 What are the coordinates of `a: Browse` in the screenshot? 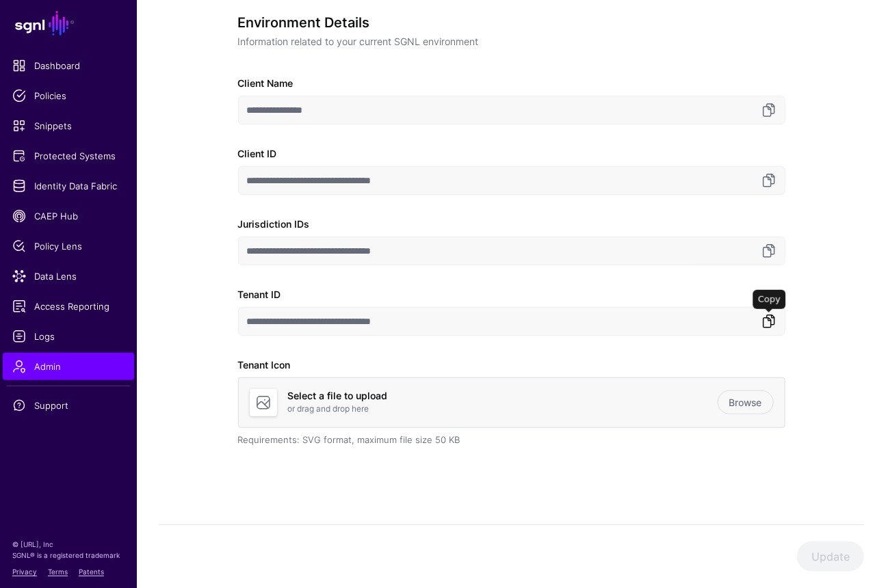 It's located at (745, 402).